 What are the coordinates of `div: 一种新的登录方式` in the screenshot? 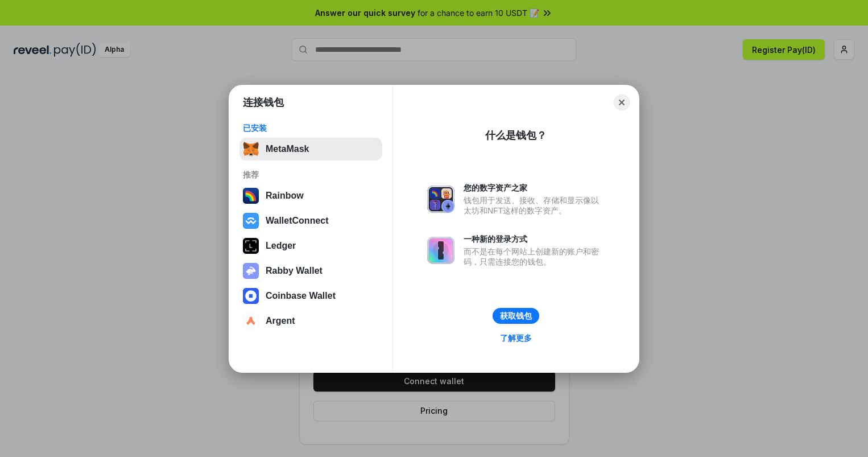 It's located at (534, 239).